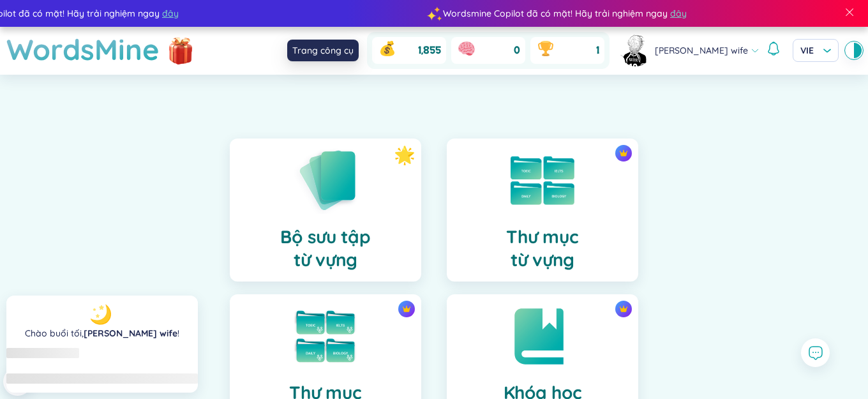 The image size is (868, 399). Describe the element at coordinates (83, 49) in the screenshot. I see `h1: WordsMine` at that location.